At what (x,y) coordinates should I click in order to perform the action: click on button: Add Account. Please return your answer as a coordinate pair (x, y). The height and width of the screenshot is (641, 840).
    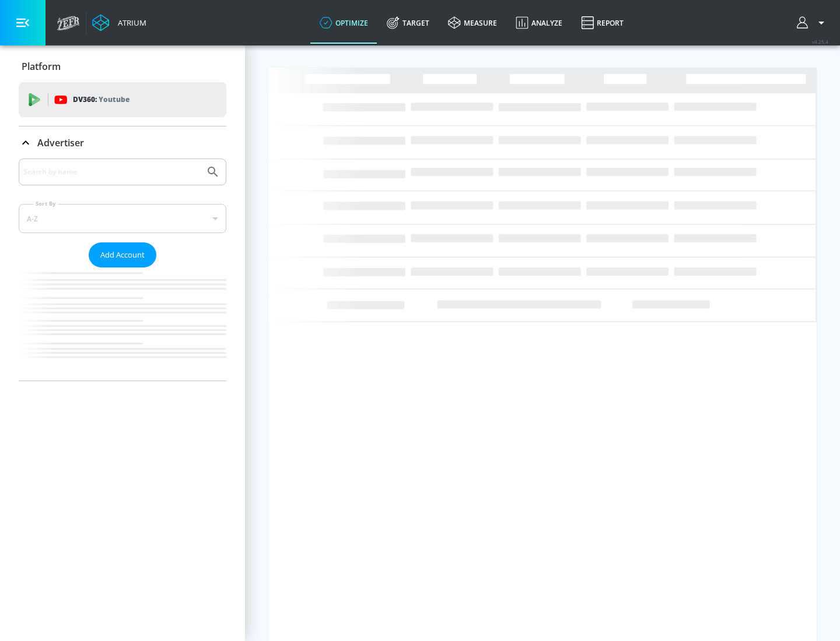
    Looking at the image, I should click on (122, 254).